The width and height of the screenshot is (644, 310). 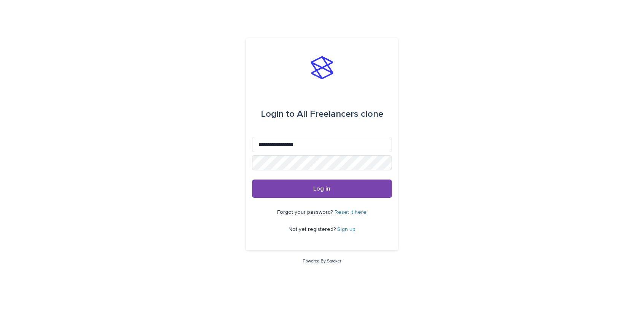 What do you see at coordinates (351, 212) in the screenshot?
I see `a: Reset it here` at bounding box center [351, 212].